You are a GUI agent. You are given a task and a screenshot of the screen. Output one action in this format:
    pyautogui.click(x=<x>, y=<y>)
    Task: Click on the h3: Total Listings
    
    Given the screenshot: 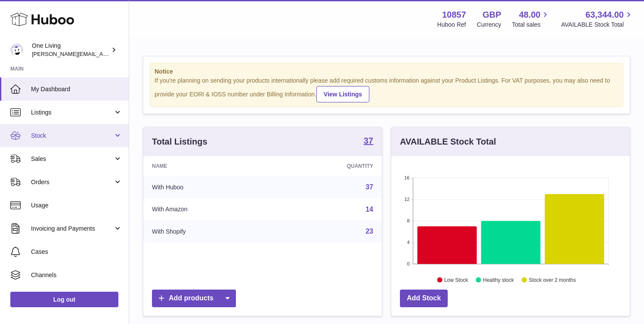 What is the action you would take?
    pyautogui.click(x=179, y=142)
    